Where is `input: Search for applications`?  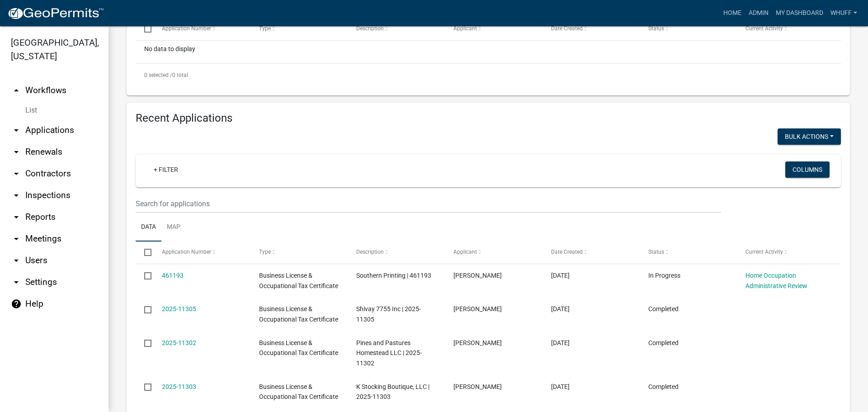 input: Search for applications is located at coordinates (428, 203).